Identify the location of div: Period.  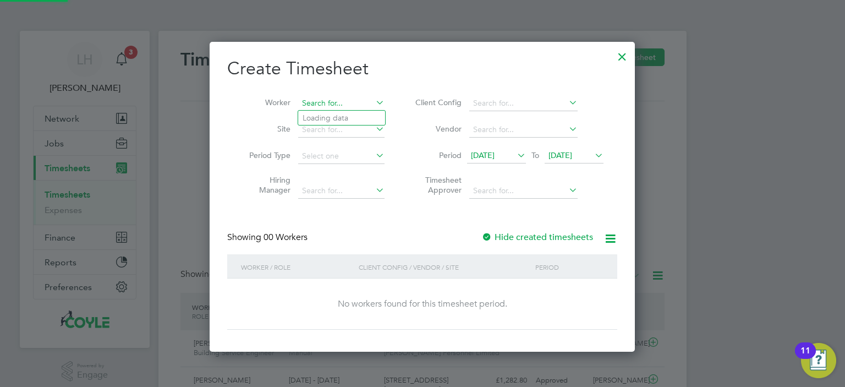
(569, 267).